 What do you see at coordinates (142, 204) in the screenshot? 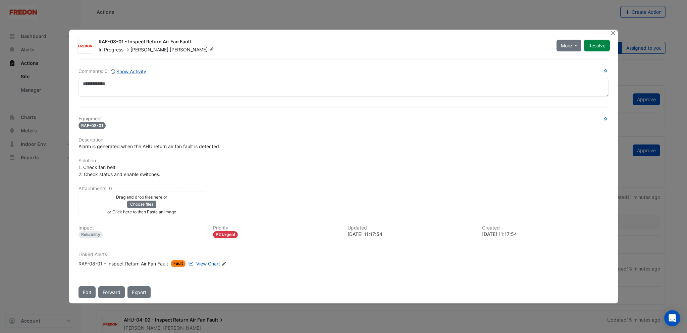
I see `button: Choose files` at bounding box center [142, 204].